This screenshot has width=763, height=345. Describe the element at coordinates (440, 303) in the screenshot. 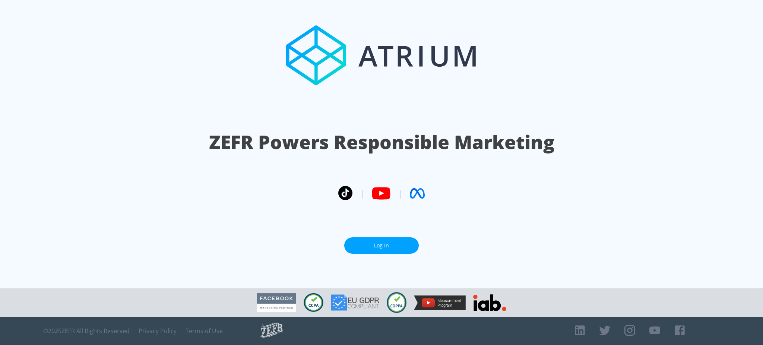

I see `img: YouTube Measurement Program` at that location.